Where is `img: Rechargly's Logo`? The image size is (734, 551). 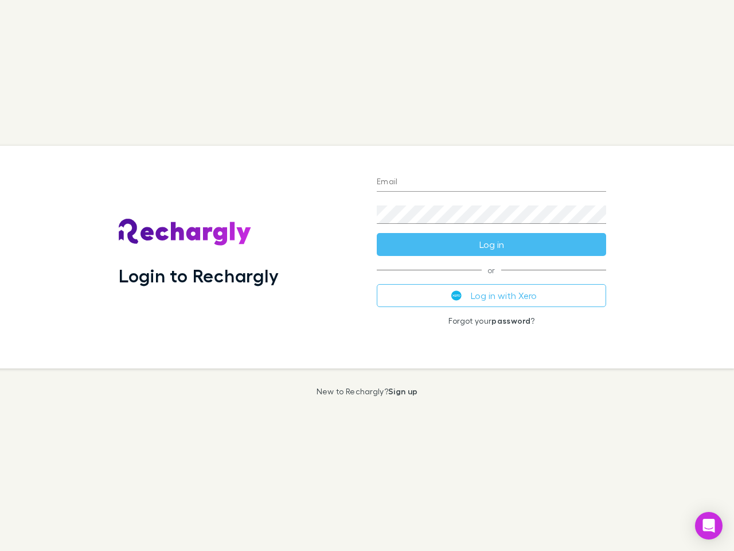 img: Rechargly's Logo is located at coordinates (185, 232).